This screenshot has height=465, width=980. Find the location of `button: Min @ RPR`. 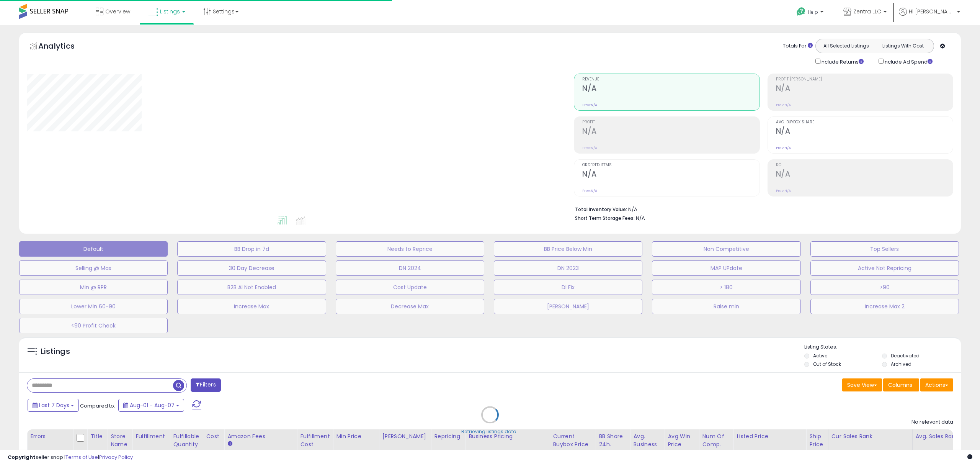

button: Min @ RPR is located at coordinates (93, 287).